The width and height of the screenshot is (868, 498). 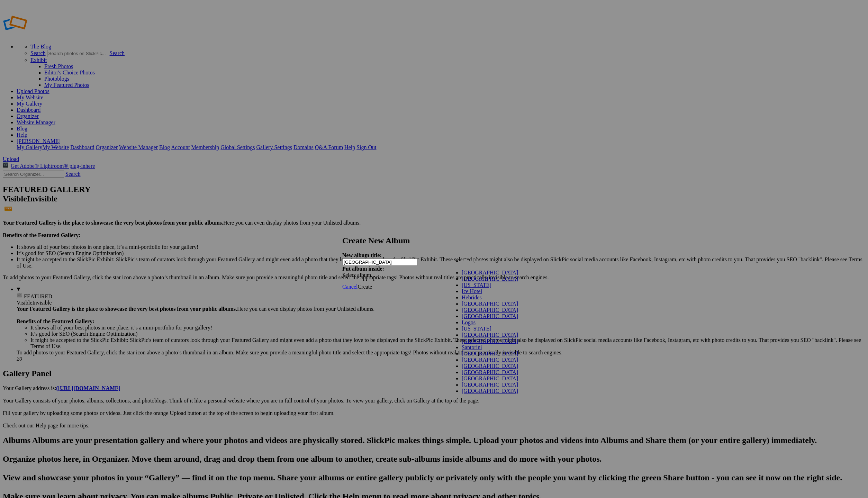 I want to click on strong: New album title:, so click(x=362, y=255).